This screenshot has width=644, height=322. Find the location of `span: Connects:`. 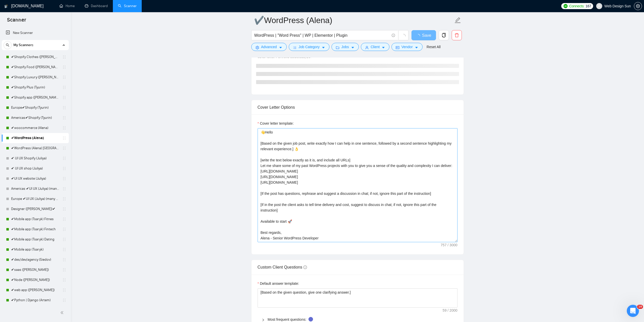

span: Connects: is located at coordinates (577, 6).